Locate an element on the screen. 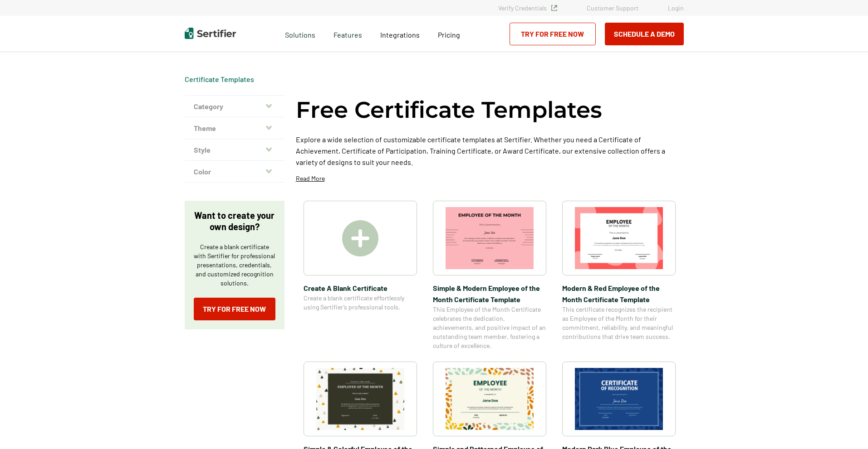 The width and height of the screenshot is (868, 449). a: Verify Credentials is located at coordinates (527, 8).